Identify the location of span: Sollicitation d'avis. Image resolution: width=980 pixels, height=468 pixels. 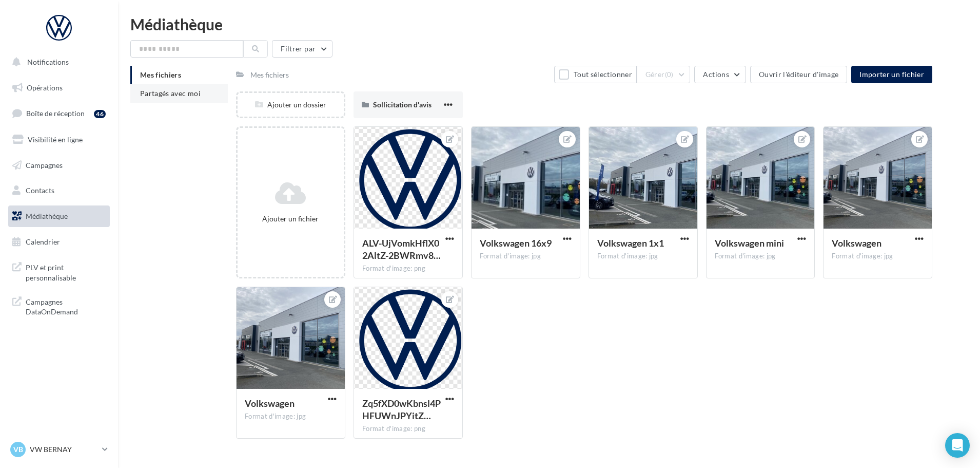
(402, 105).